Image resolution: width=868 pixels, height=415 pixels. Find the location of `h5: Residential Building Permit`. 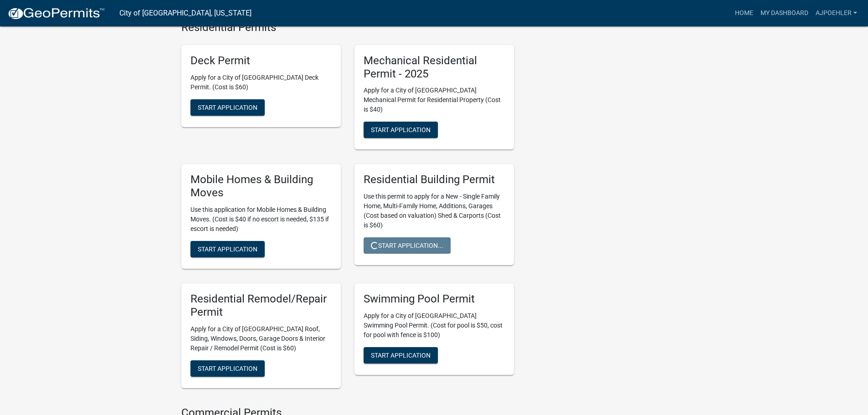

h5: Residential Building Permit is located at coordinates (434, 180).